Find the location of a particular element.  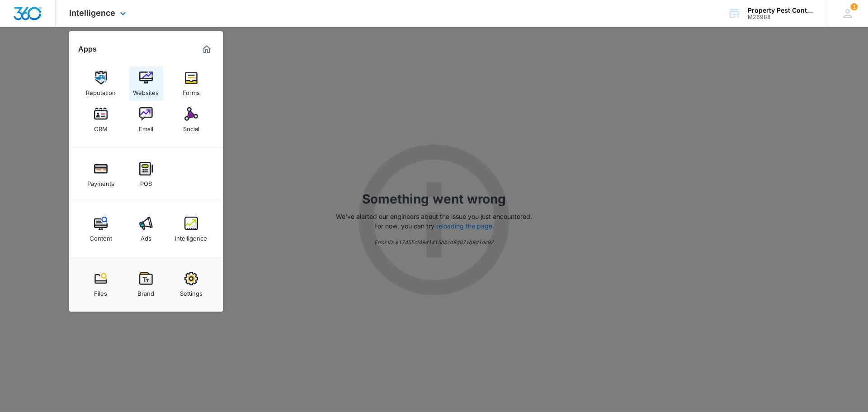

a: Marketing 360® Dashboard is located at coordinates (206, 50).